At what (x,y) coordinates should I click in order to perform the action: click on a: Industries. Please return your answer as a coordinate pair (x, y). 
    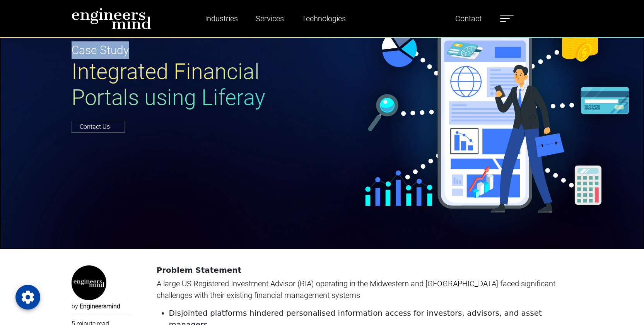
    Looking at the image, I should click on (221, 18).